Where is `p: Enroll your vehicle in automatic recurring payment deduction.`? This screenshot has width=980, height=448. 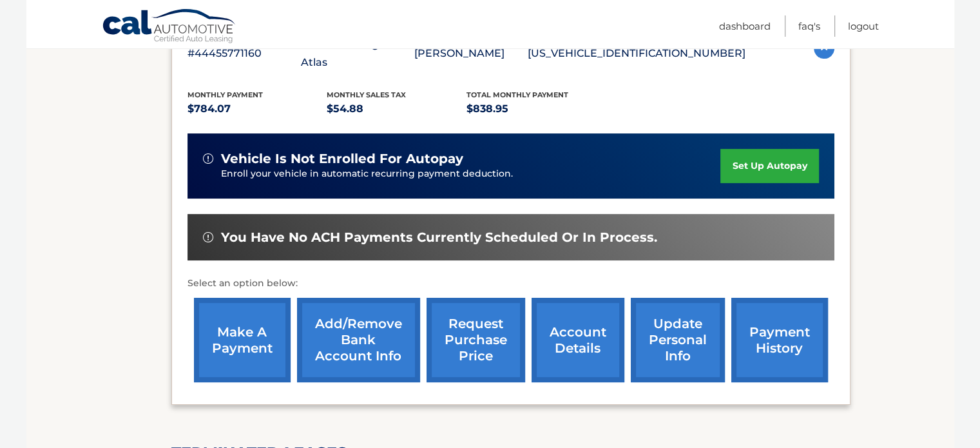
p: Enroll your vehicle in automatic recurring payment deduction. is located at coordinates (471, 174).